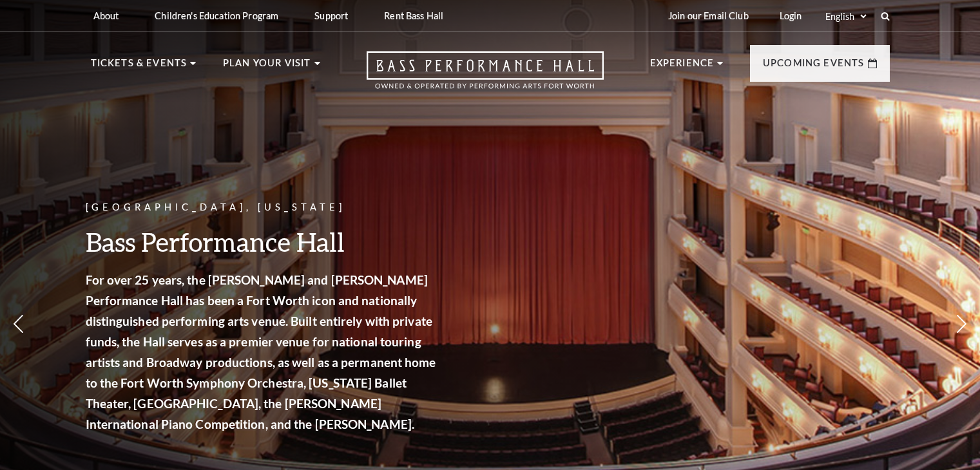  What do you see at coordinates (683, 67) in the screenshot?
I see `p: Experience` at bounding box center [683, 67].